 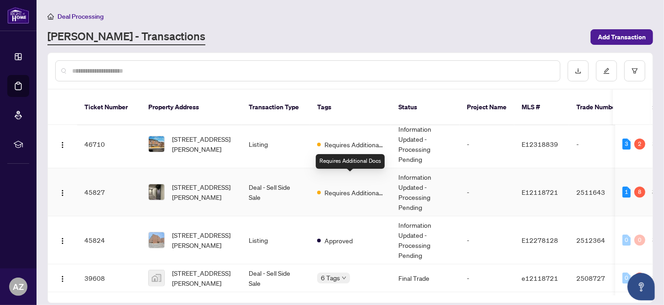 What do you see at coordinates (540, 144) in the screenshot?
I see `span: E12318839` at bounding box center [540, 144].